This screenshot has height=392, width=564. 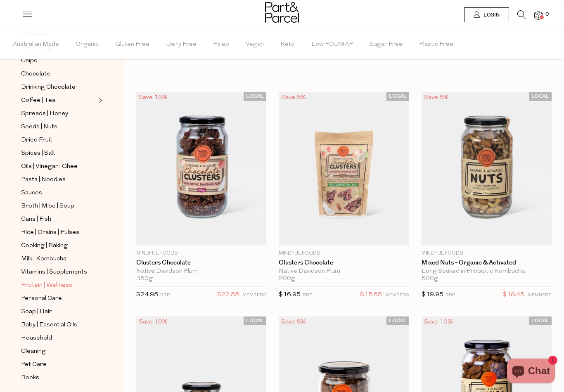 I want to click on a: Soap | Hair, so click(x=58, y=311).